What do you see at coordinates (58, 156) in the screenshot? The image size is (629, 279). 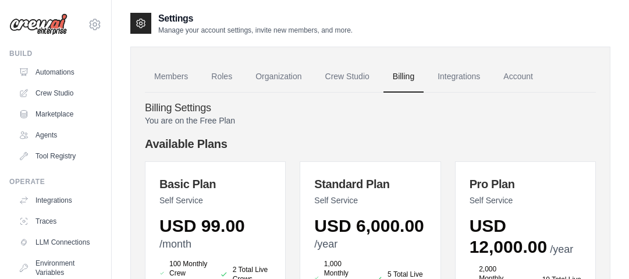 I see `a: Tool Registry` at bounding box center [58, 156].